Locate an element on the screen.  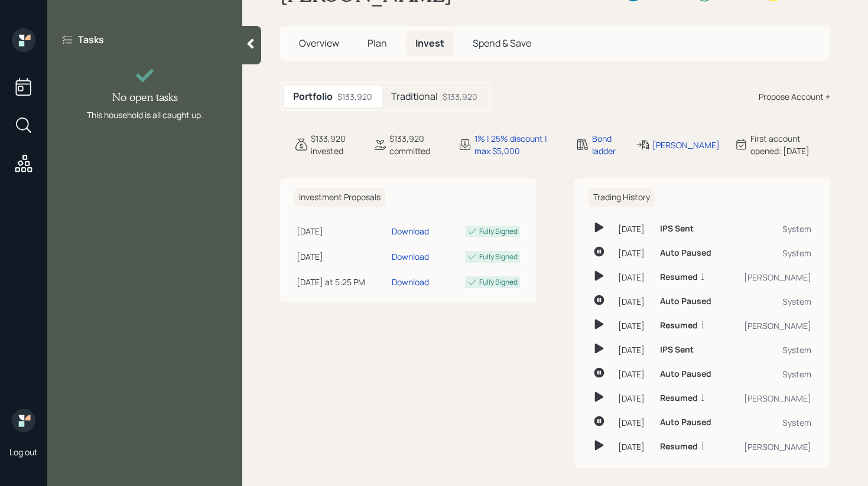
h5: Portfolio is located at coordinates (313, 97).